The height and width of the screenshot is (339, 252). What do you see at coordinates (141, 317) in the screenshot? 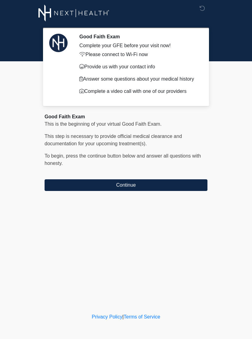
I see `a: Terms of Service` at bounding box center [141, 317].